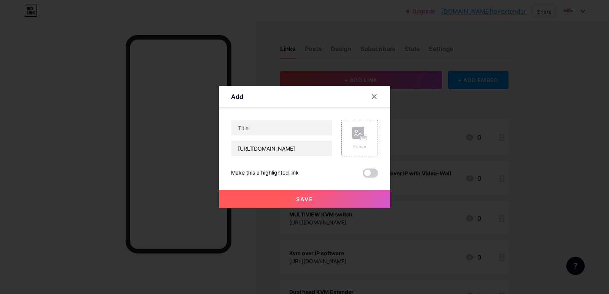  I want to click on div: Add, so click(237, 97).